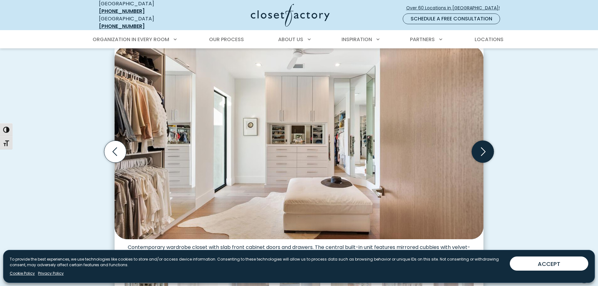  I want to click on span: Our Process, so click(226, 39).